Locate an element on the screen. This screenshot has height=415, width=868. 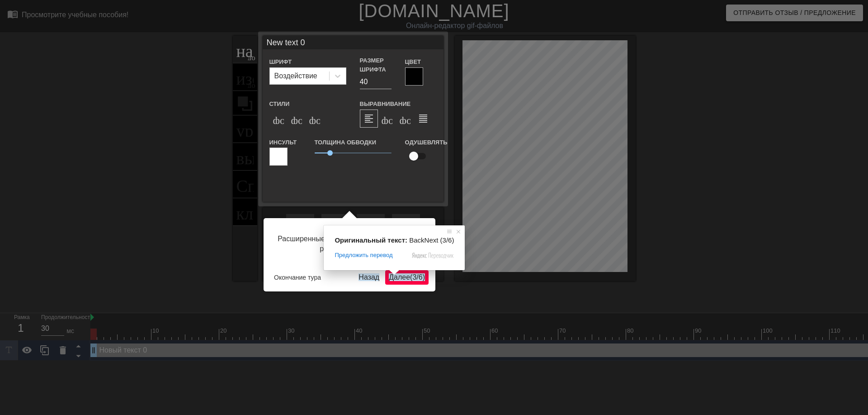
button: Окончание тура is located at coordinates (297, 277).